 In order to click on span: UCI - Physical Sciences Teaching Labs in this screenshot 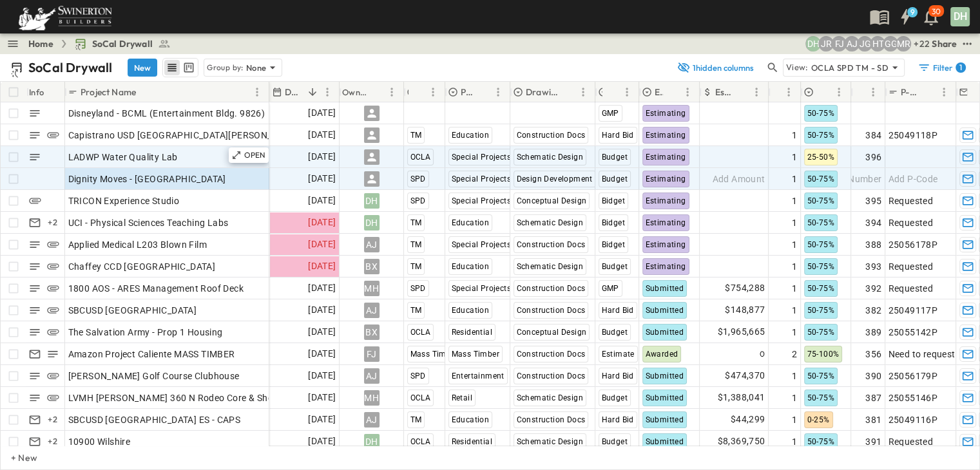, I will do `click(148, 223)`.